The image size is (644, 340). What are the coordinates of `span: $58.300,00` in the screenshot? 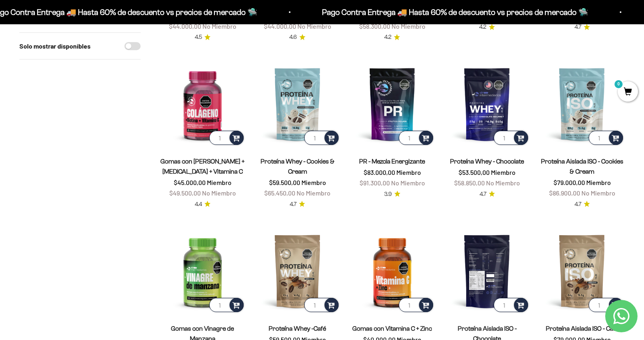 It's located at (375, 26).